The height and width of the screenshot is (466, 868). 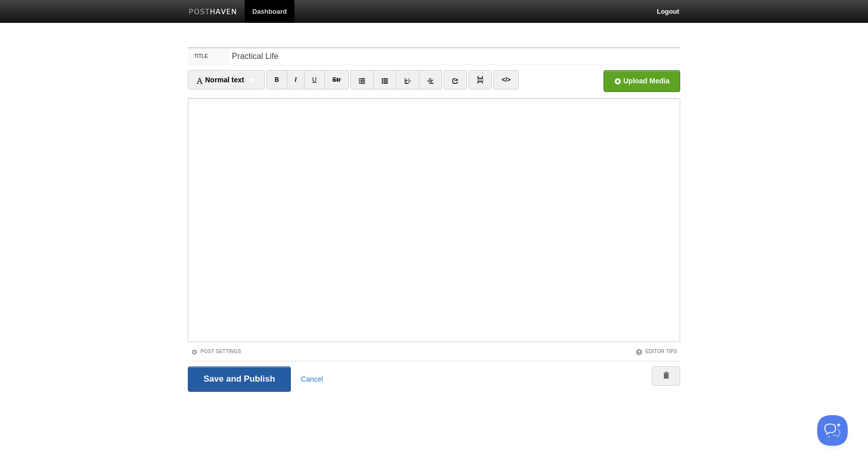 I want to click on a: Post Settings, so click(x=216, y=351).